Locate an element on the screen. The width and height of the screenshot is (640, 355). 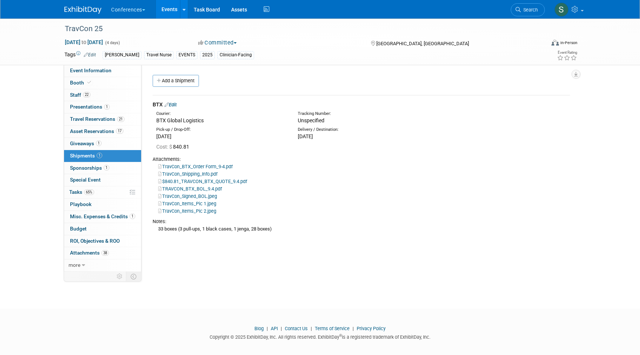
i: Booth reservation complete is located at coordinates (89, 82).